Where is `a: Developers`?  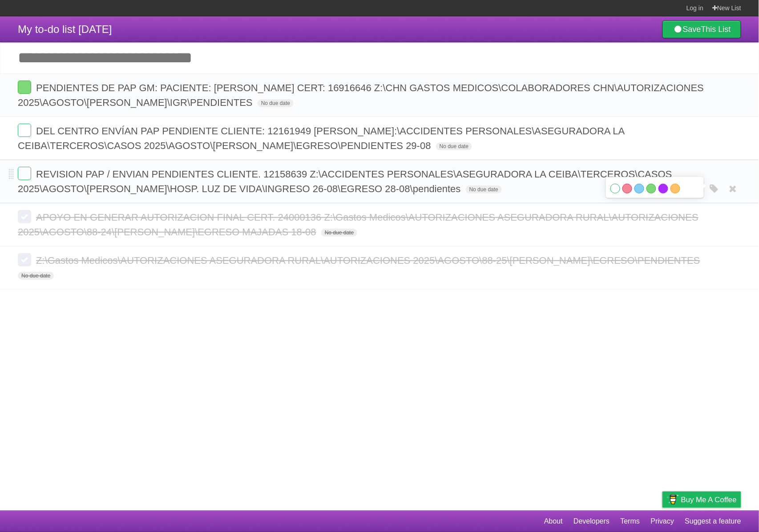
a: Developers is located at coordinates (591, 522).